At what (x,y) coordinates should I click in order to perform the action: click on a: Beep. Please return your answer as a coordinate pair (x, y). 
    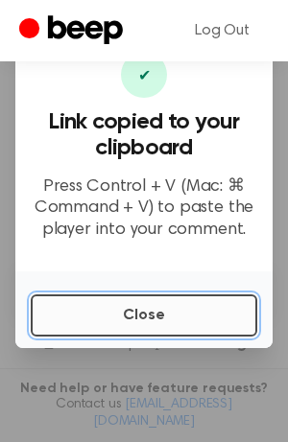
    Looking at the image, I should click on (73, 31).